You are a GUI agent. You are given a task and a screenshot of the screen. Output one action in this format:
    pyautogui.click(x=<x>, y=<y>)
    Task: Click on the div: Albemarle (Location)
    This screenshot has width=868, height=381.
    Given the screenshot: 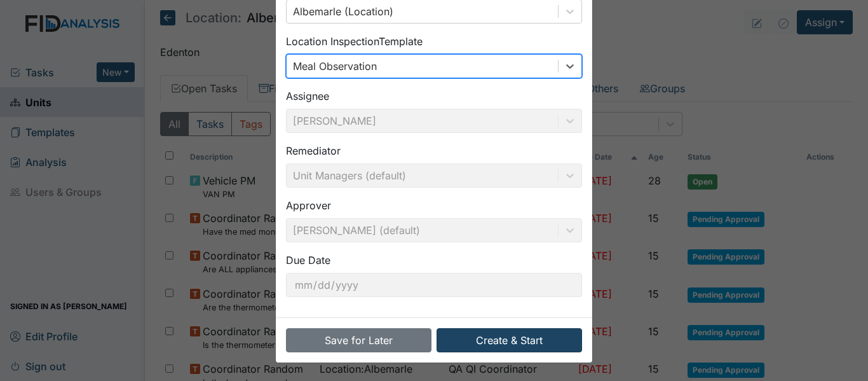 What is the action you would take?
    pyautogui.click(x=343, y=11)
    